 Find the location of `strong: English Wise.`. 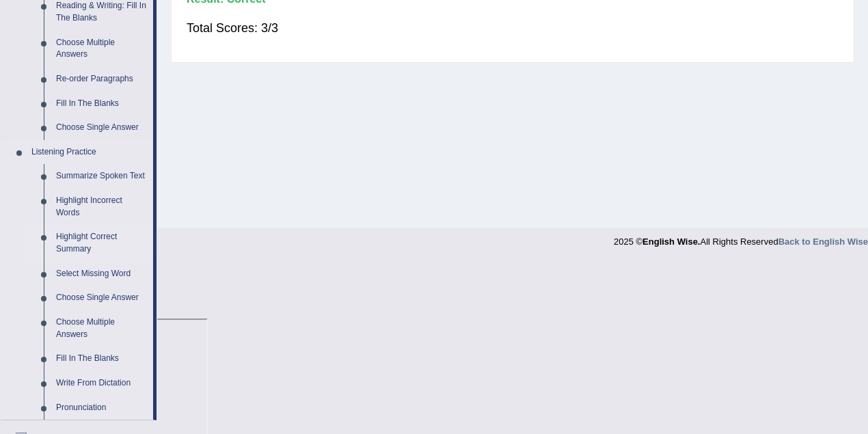

strong: English Wise. is located at coordinates (671, 241).